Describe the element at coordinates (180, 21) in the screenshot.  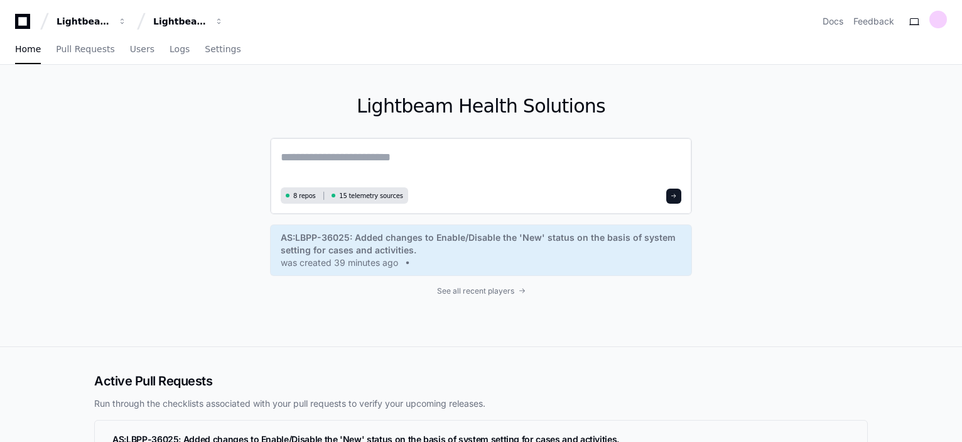
I see `div: Lightbeam Health Solutions` at that location.